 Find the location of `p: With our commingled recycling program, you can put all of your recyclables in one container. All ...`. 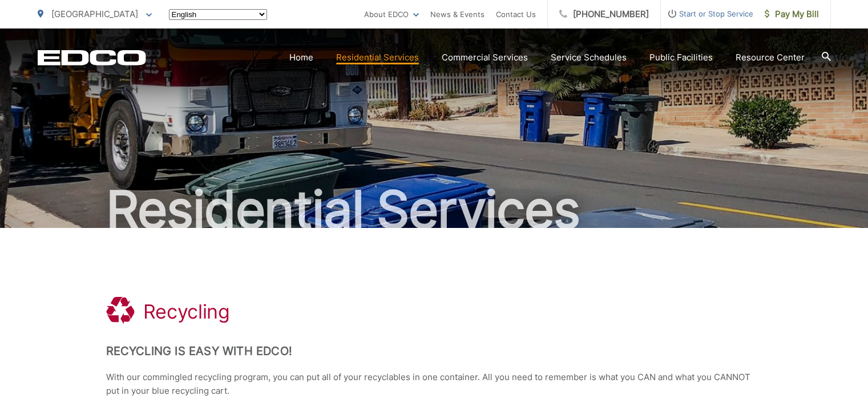

p: With our commingled recycling program, you can put all of your recyclables in one container. All ... is located at coordinates (434, 384).